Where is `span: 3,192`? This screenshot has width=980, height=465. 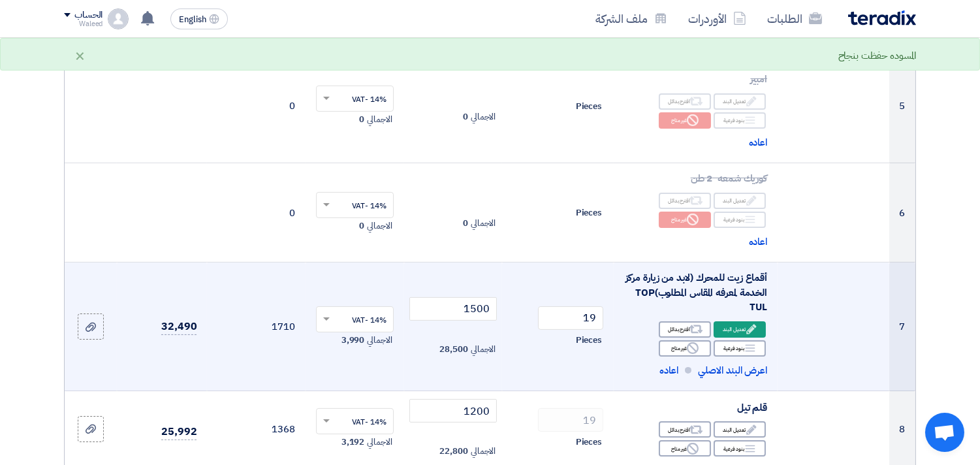
span: 3,192 is located at coordinates (353, 442).